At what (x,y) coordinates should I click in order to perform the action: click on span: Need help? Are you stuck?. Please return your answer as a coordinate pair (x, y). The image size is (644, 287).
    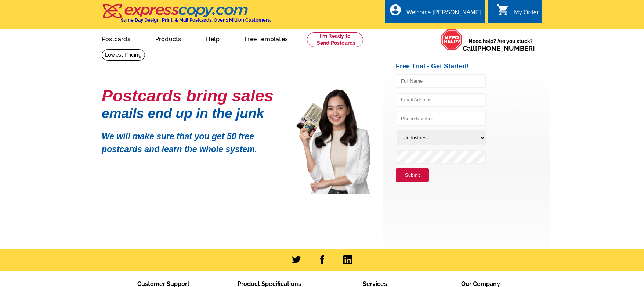
    Looking at the image, I should click on (500, 45).